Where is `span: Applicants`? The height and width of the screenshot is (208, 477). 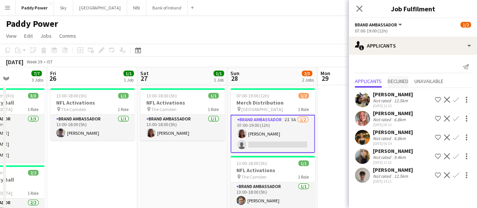 span: Applicants is located at coordinates (368, 81).